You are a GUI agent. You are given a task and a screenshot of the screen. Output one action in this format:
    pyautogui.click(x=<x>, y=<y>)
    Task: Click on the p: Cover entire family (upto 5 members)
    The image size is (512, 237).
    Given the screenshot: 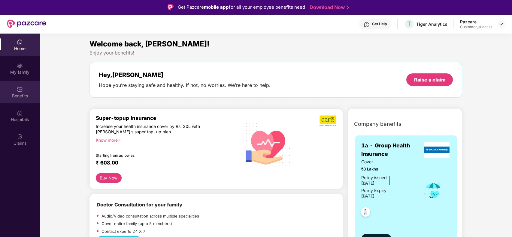 What is the action you would take?
    pyautogui.click(x=137, y=224)
    